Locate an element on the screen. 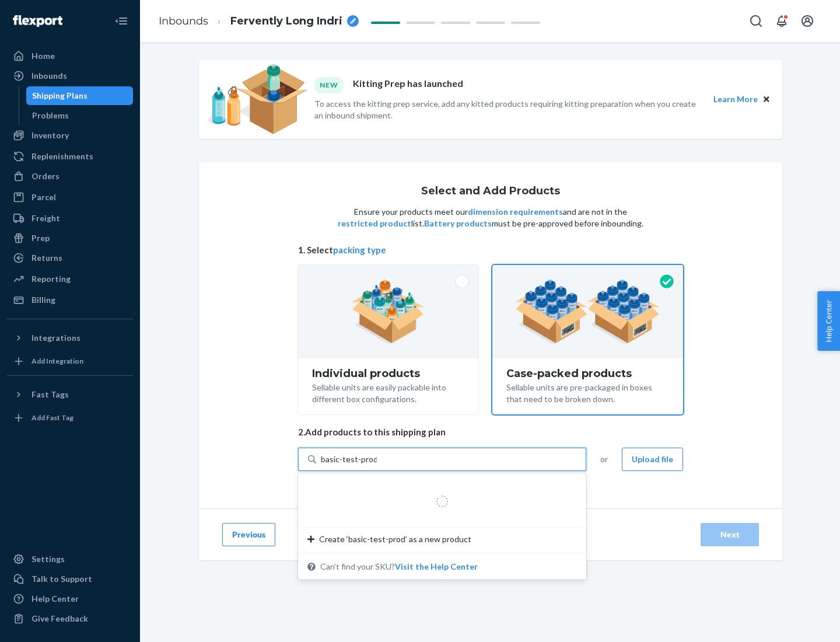 Image resolution: width=840 pixels, height=642 pixels. button: Fast Tags is located at coordinates (70, 394).